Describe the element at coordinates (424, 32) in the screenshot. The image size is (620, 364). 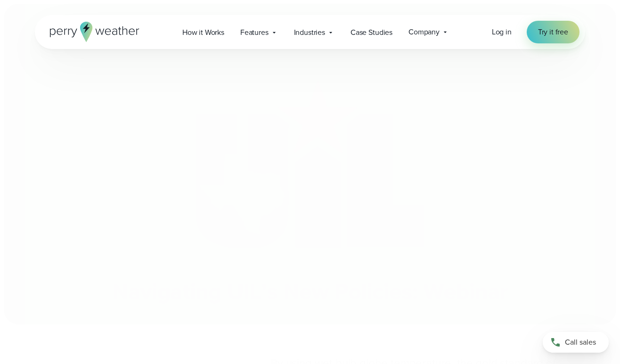
I see `span: Company` at that location.